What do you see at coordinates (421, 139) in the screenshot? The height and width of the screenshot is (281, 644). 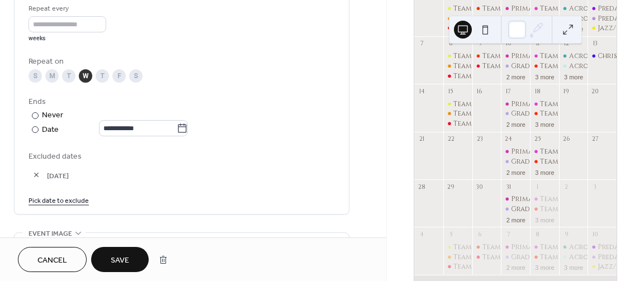 I see `div: 21` at bounding box center [421, 139].